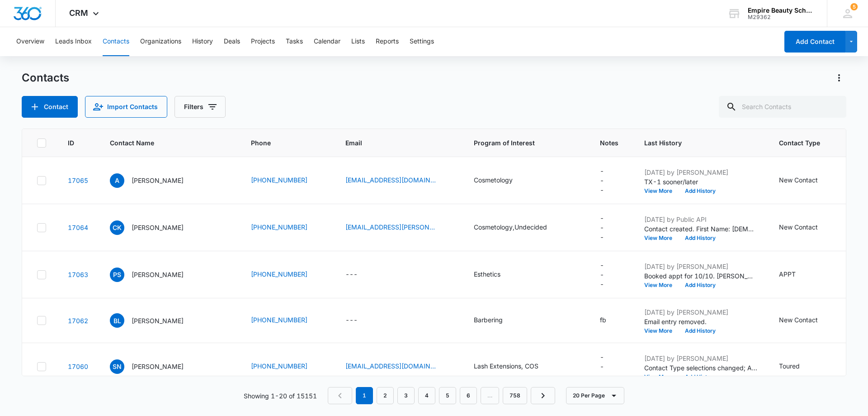 This screenshot has height=416, width=868. What do you see at coordinates (448, 396) in the screenshot?
I see `a: Page 5` at bounding box center [448, 396].